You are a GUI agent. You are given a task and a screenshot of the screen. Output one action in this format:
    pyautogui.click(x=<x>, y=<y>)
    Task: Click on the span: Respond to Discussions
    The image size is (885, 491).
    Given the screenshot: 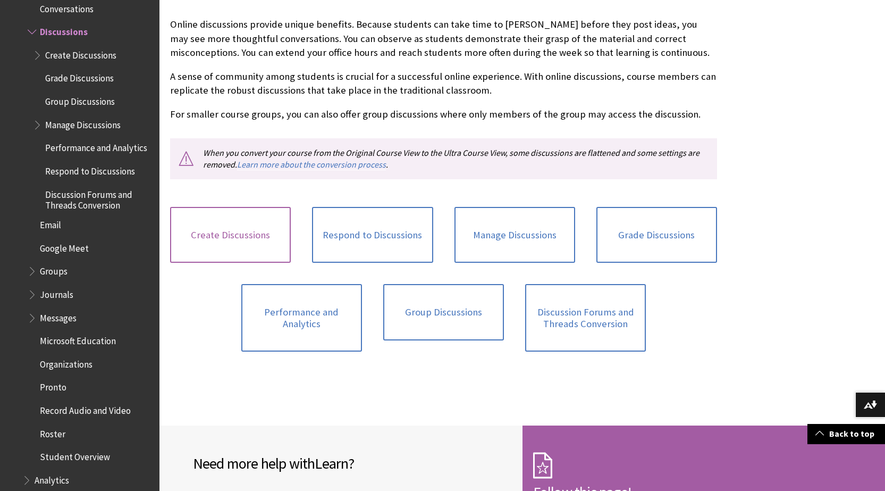 What is the action you would take?
    pyautogui.click(x=90, y=169)
    